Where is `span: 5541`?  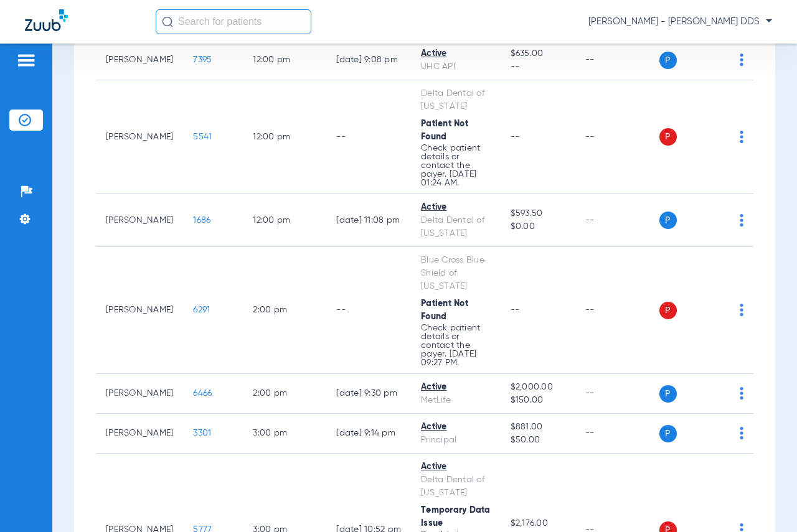
span: 5541 is located at coordinates (202, 137).